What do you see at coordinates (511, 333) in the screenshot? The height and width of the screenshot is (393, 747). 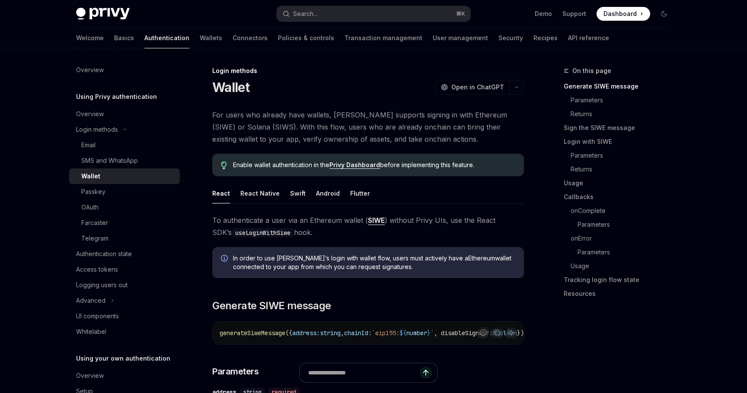 I see `button: Ask AI` at bounding box center [511, 333].